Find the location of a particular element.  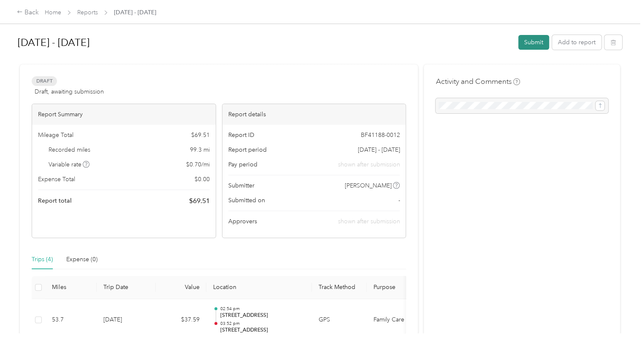

p: 03:52 pm is located at coordinates (263, 324).